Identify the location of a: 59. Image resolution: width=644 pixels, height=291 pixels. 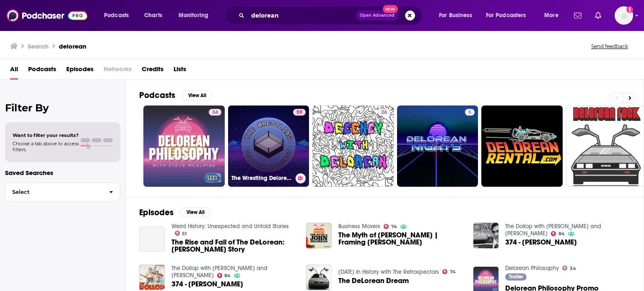
(299, 112).